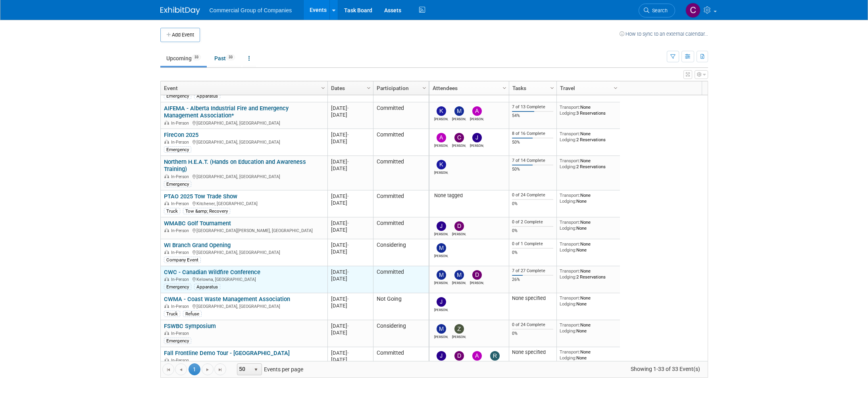  I want to click on img: Zachary Button, so click(459, 329).